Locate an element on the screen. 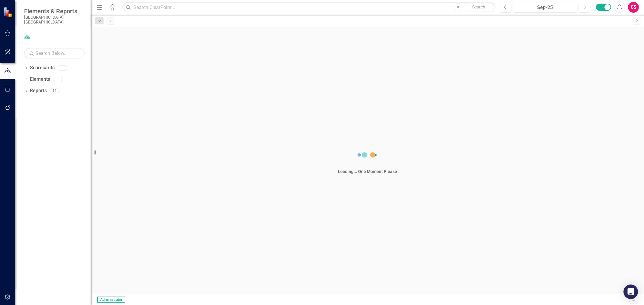 Image resolution: width=644 pixels, height=305 pixels. a: Reports is located at coordinates (38, 91).